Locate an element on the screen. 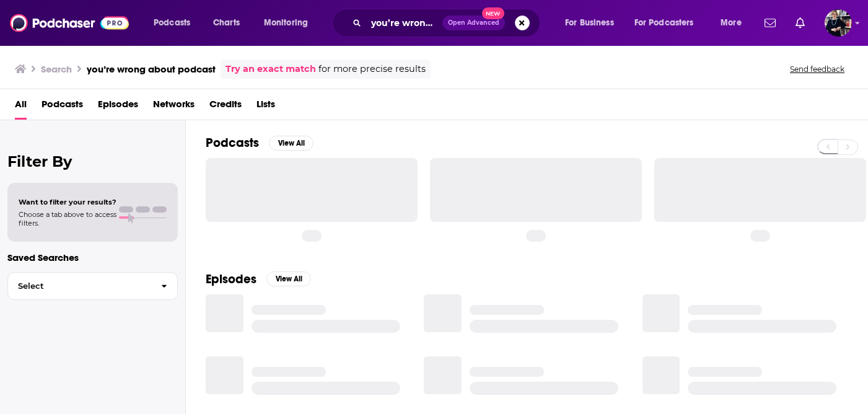  a: PodcastsView All is located at coordinates (260, 143).